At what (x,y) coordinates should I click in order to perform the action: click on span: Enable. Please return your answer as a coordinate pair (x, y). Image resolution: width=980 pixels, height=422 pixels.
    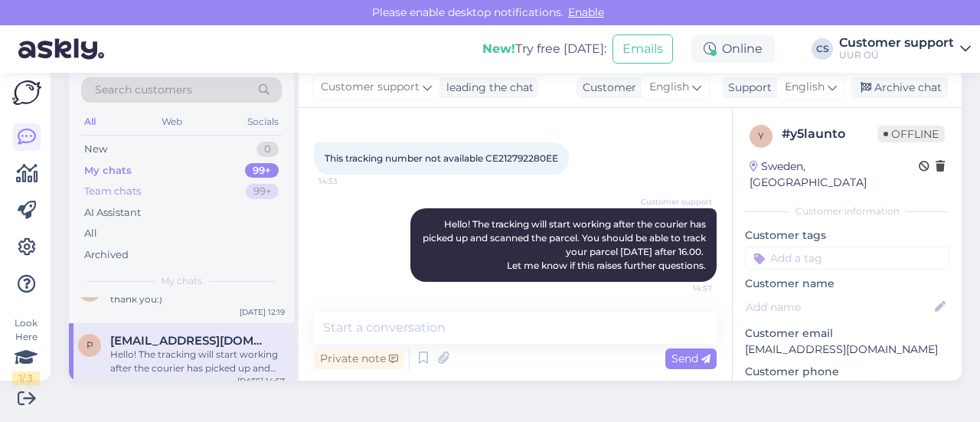
    Looking at the image, I should click on (586, 12).